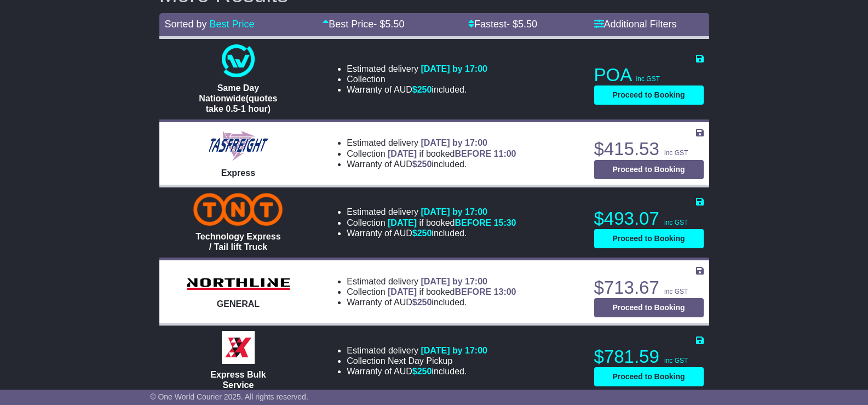 The height and width of the screenshot is (405, 868). I want to click on span: Technology Express / Tail lift Truck, so click(237, 242).